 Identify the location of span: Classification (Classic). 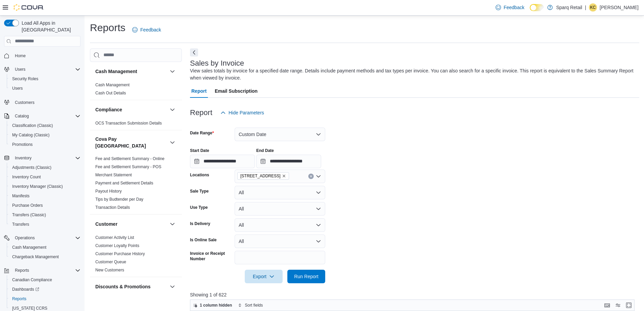
(33, 125).